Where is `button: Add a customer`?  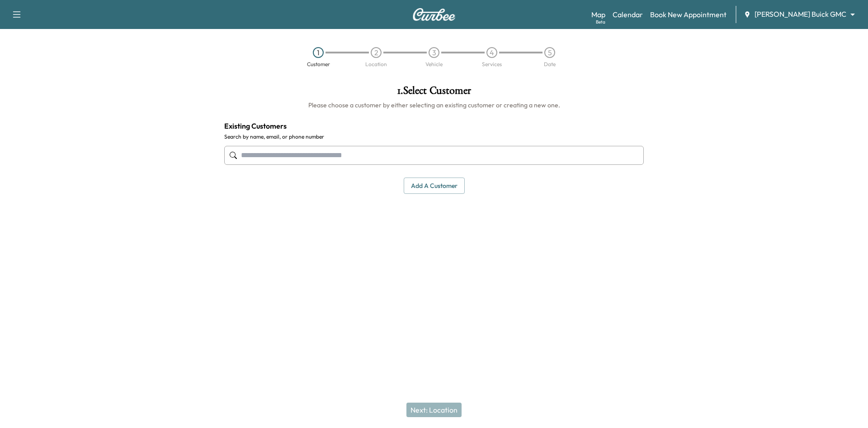
button: Add a customer is located at coordinates (434, 185).